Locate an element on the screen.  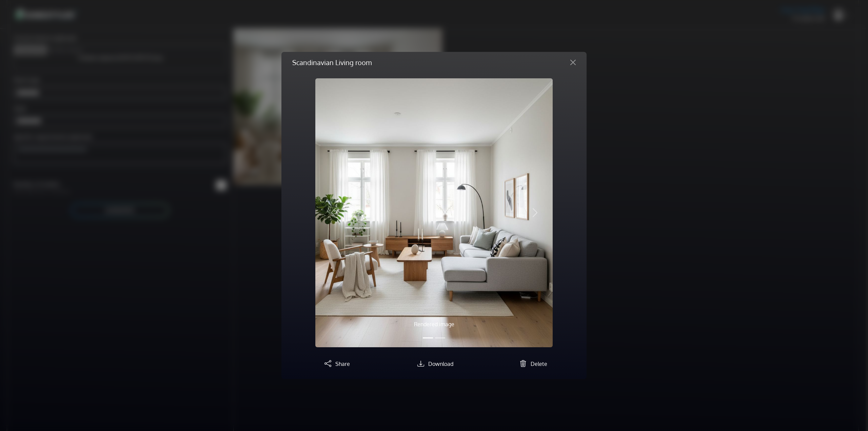
span: Delete is located at coordinates (539, 364).